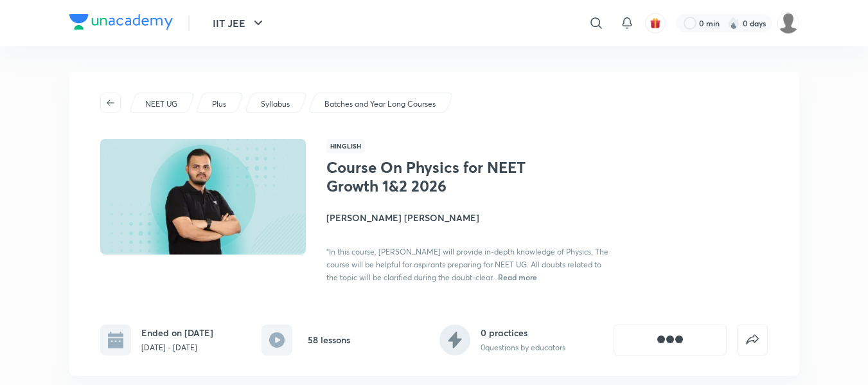 Image resolution: width=868 pixels, height=385 pixels. Describe the element at coordinates (161, 104) in the screenshot. I see `p: NEET UG` at that location.